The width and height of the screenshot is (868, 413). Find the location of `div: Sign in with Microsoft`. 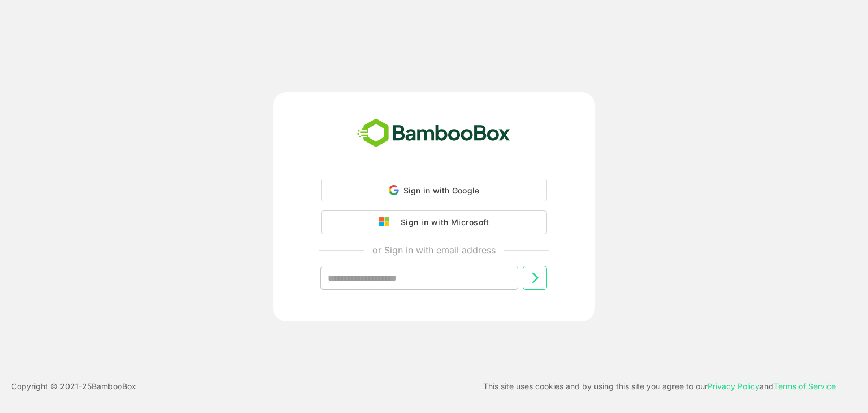

div: Sign in with Microsoft is located at coordinates (442, 222).